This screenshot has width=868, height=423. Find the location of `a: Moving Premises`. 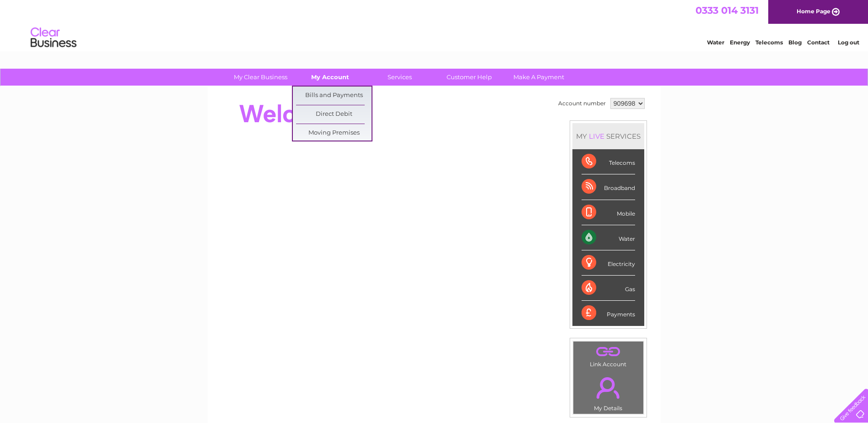

a: Moving Premises is located at coordinates (333, 133).